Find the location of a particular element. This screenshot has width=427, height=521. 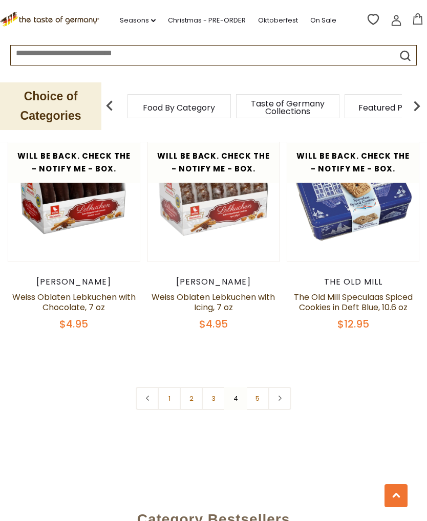

img: Weiss Oblaten Lebkuchen with Chocolate, 7 oz is located at coordinates (74, 195).